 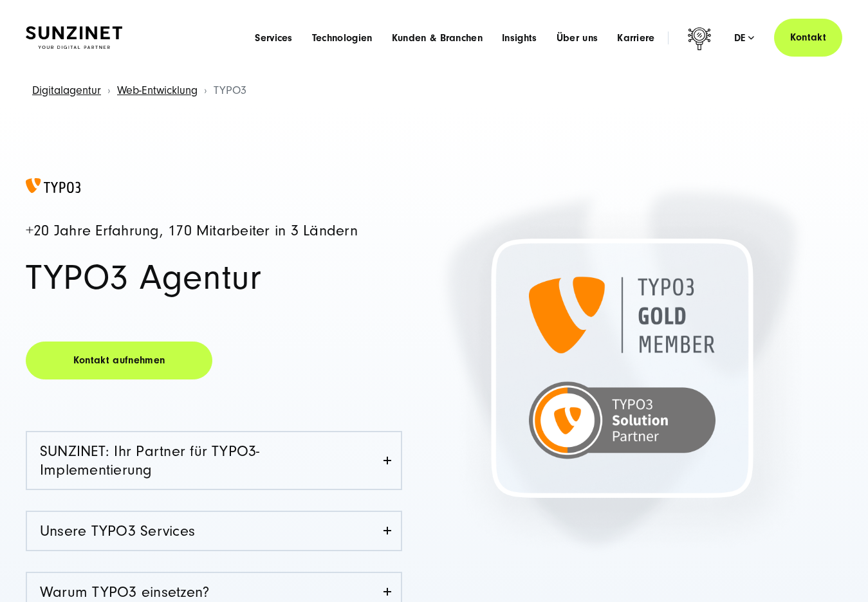 I want to click on a: Kontakt aufnehmen, so click(x=119, y=360).